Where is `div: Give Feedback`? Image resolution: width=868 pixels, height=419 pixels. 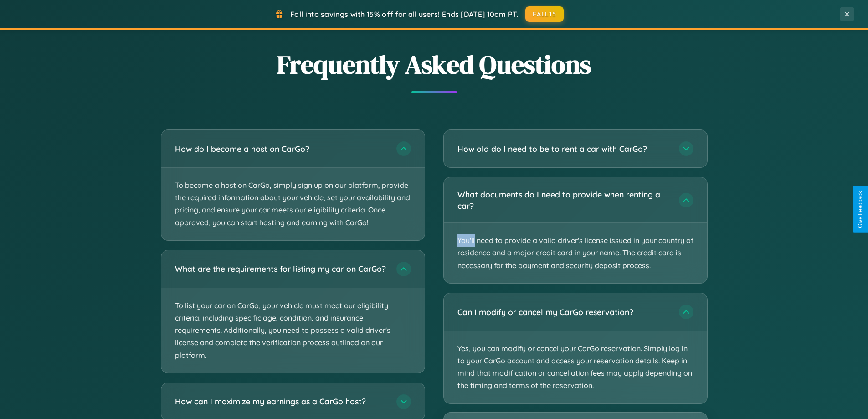
div: Give Feedback is located at coordinates (860, 209).